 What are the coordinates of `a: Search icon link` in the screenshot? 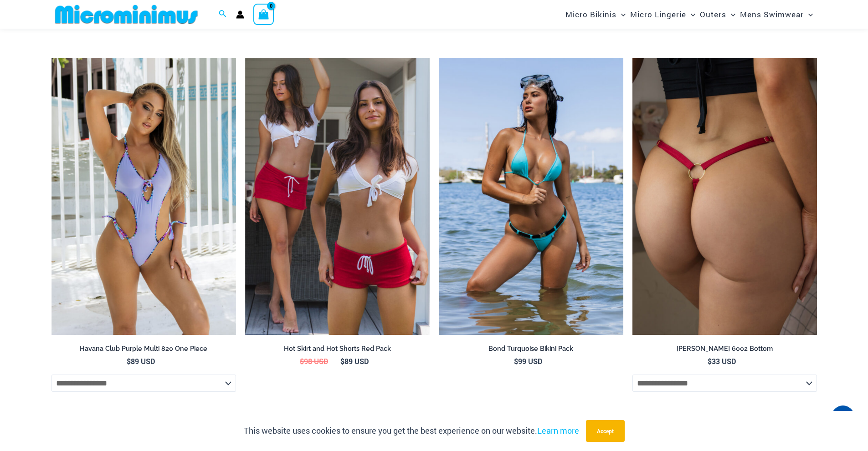 It's located at (223, 14).